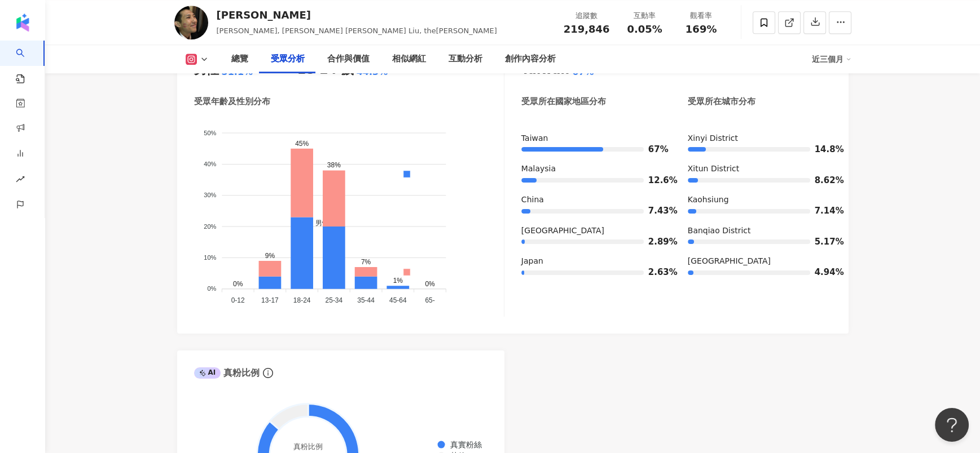 The image size is (980, 453). What do you see at coordinates (348, 59) in the screenshot?
I see `div: 合作與價值` at bounding box center [348, 59].